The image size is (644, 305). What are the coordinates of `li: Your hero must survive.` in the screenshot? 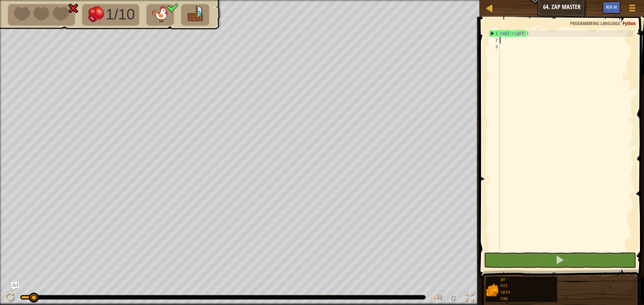 It's located at (41, 14).